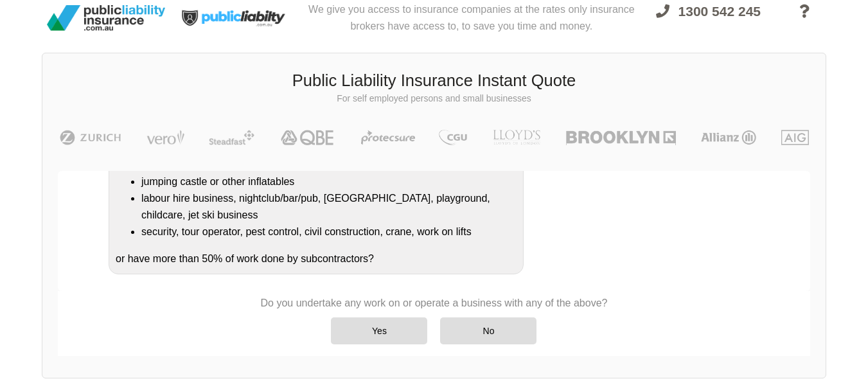 Image resolution: width=868 pixels, height=390 pixels. Describe the element at coordinates (434, 99) in the screenshot. I see `p: For self employed persons and small businesses` at that location.